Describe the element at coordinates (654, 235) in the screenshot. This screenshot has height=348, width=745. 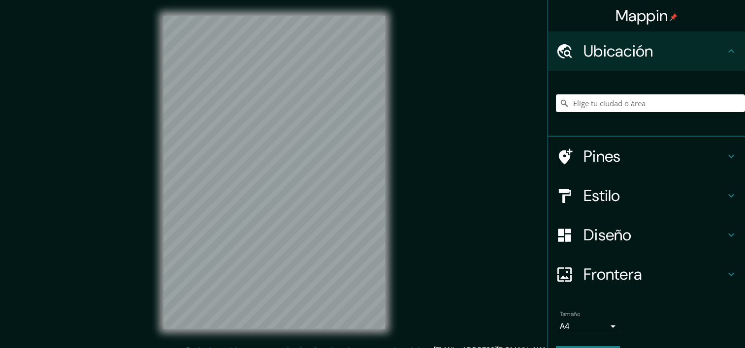
I see `h4: Diseño` at that location.